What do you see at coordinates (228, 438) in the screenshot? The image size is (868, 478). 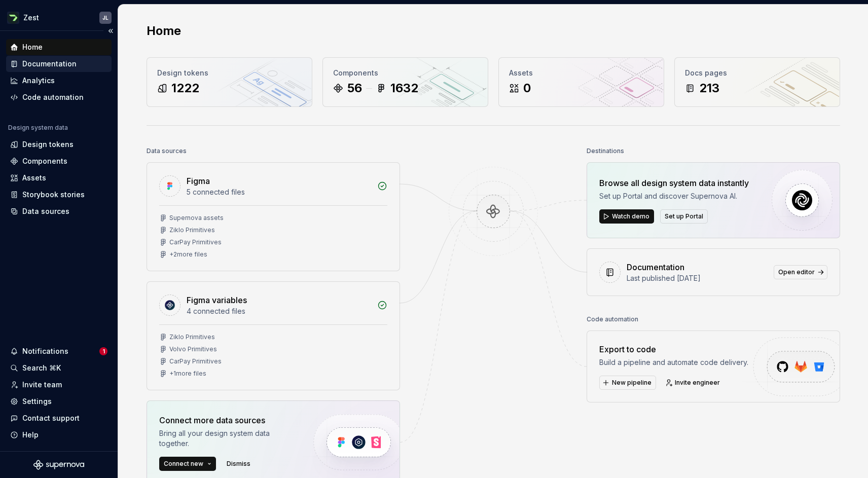 I see `div: Bring all your design system data together.` at bounding box center [228, 438].